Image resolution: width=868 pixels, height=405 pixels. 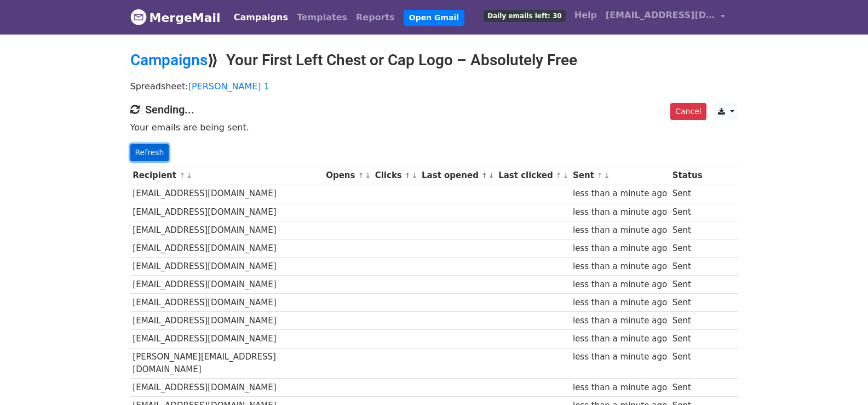 What do you see at coordinates (322, 18) in the screenshot?
I see `a: Templates` at bounding box center [322, 18].